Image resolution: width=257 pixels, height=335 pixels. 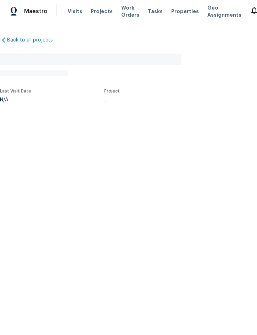 What do you see at coordinates (112, 91) in the screenshot?
I see `span: Project` at bounding box center [112, 91].